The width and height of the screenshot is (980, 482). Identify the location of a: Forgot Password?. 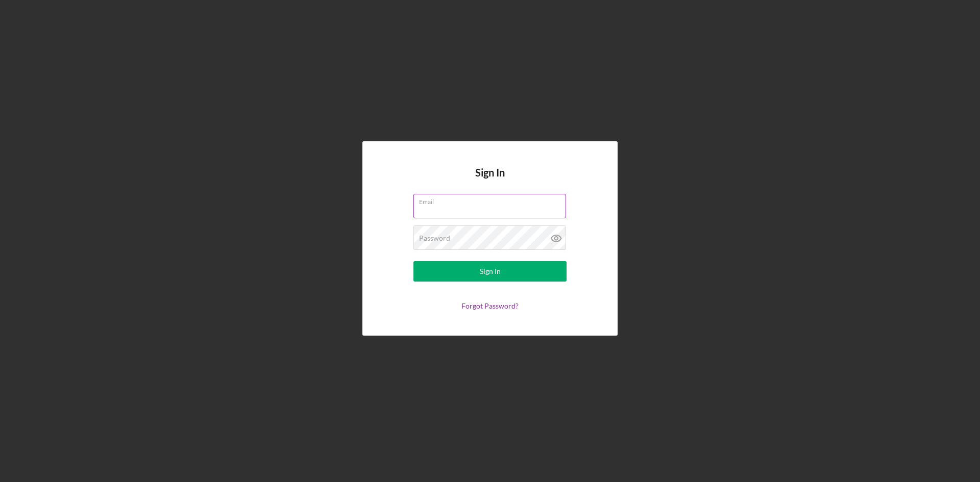
(490, 306).